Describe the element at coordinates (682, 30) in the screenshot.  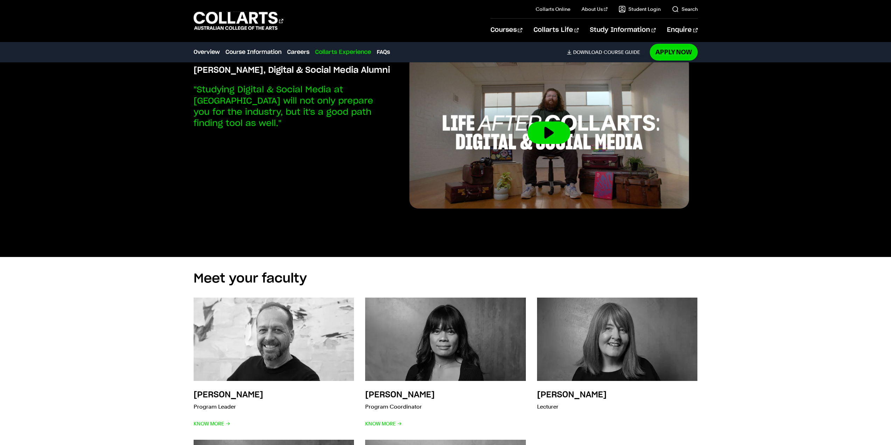
I see `a: Enquire` at that location.